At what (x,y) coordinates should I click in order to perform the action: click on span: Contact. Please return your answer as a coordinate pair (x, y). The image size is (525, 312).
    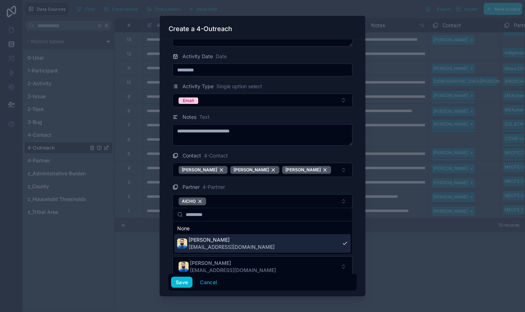
    Looking at the image, I should click on (192, 156).